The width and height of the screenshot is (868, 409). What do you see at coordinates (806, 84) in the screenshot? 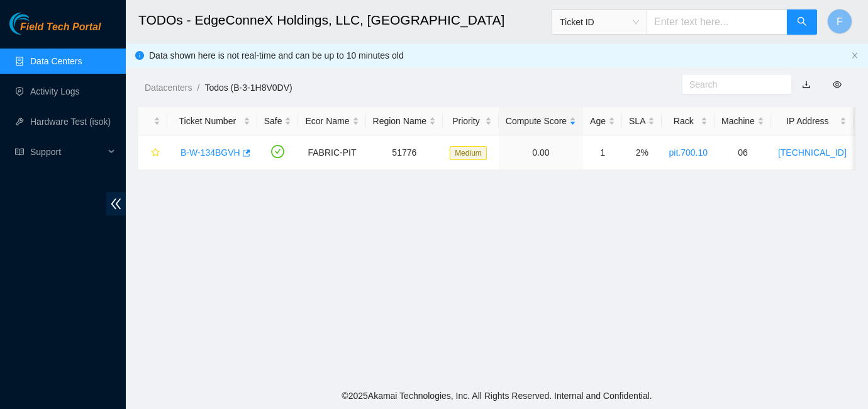
I see `a: download` at bounding box center [806, 84].